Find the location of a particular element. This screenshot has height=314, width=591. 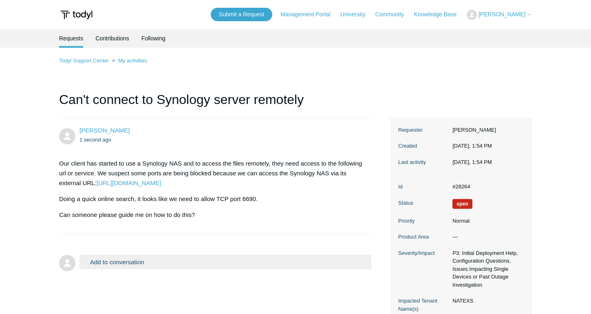

dt: Status is located at coordinates (423, 203).